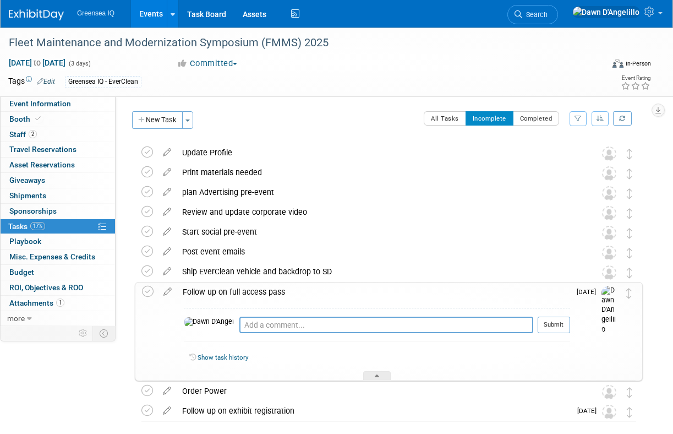  I want to click on div: Ship EverClean vehicle and backdrop to SD, so click(378, 271).